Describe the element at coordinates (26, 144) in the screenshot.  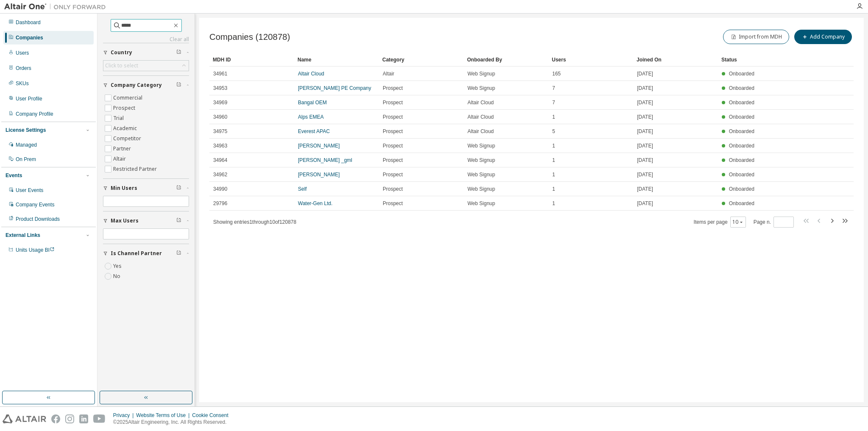
I see `div: Managed` at that location.